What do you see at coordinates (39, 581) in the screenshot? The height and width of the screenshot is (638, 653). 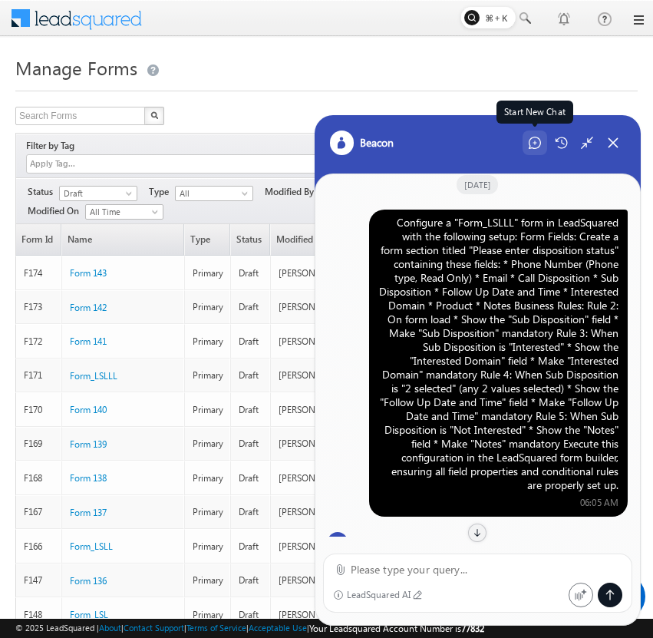 I see `div: F147` at bounding box center [39, 581].